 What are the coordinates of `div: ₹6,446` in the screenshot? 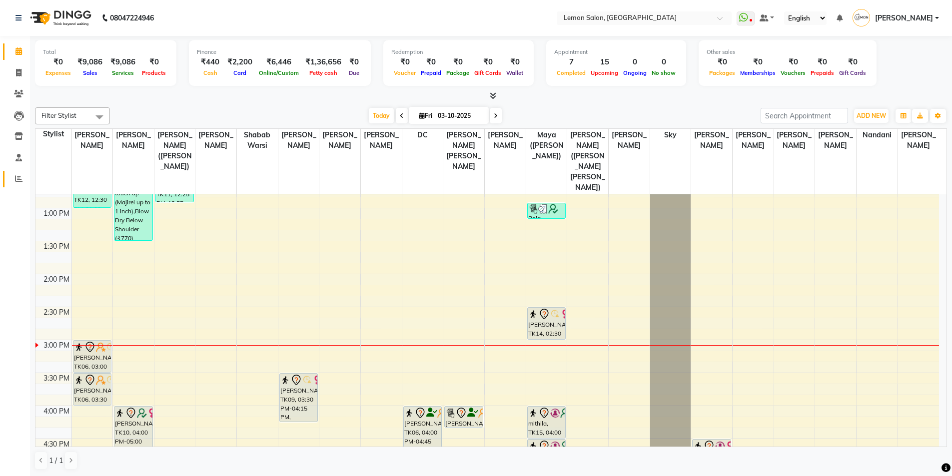 It's located at (279, 62).